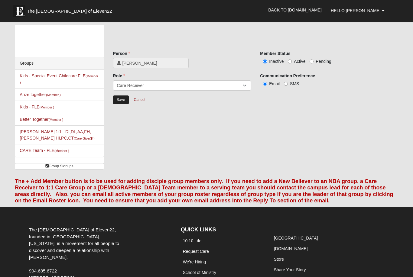 Image resolution: width=413 pixels, height=277 pixels. Describe the element at coordinates (265, 84) in the screenshot. I see `input: Email` at that location.